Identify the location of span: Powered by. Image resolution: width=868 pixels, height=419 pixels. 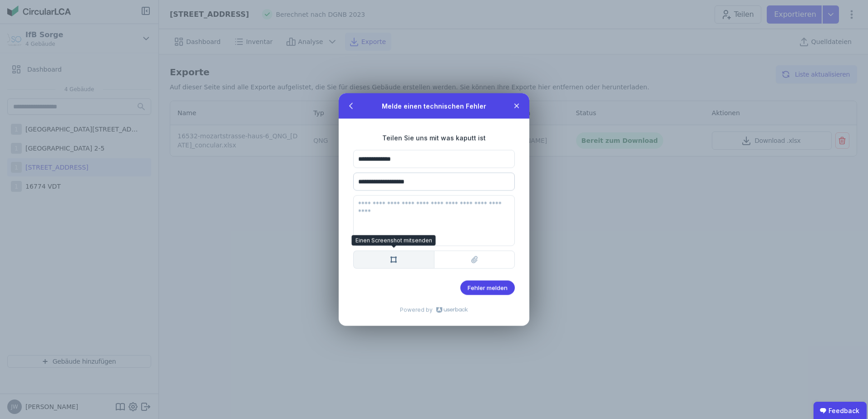
(416, 310).